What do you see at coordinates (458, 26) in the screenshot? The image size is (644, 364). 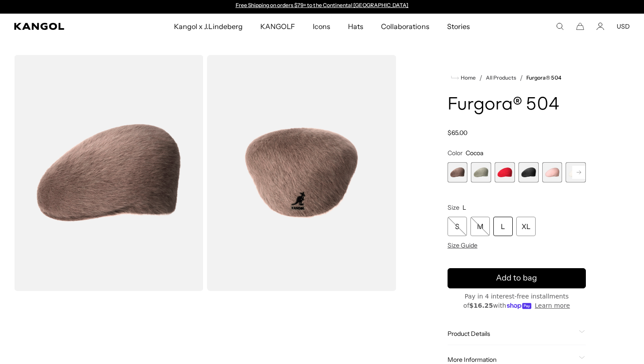 I see `a: Stories` at bounding box center [458, 26].